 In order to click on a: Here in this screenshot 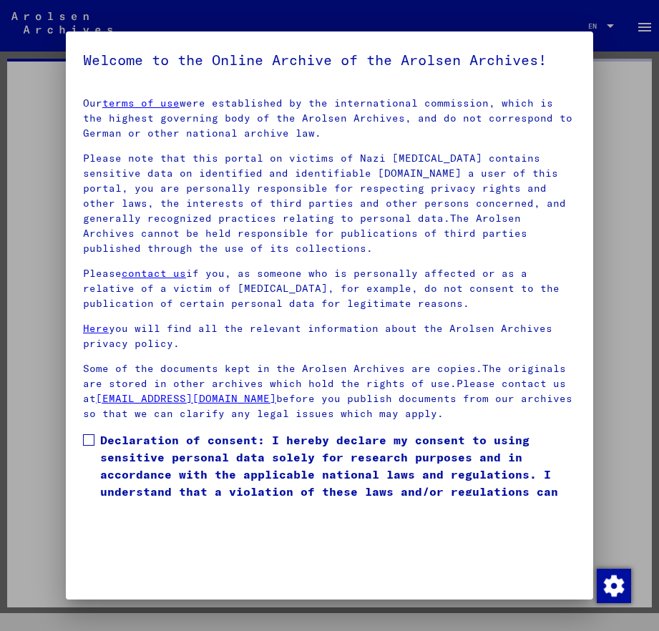, I will do `click(96, 328)`.